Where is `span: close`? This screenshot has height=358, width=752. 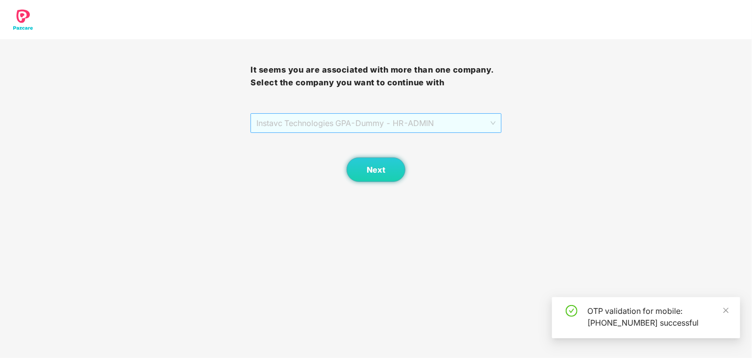 span: close is located at coordinates (726, 310).